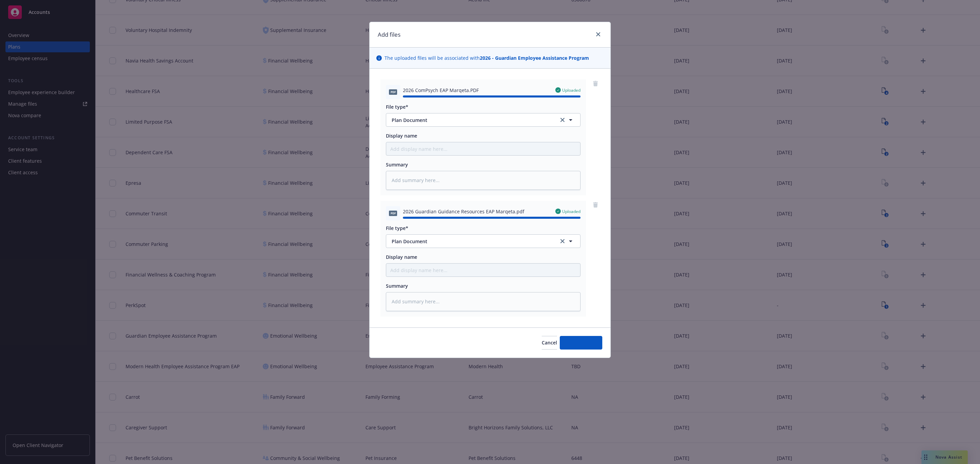 The width and height of the screenshot is (980, 464). I want to click on span: PDF, so click(393, 92).